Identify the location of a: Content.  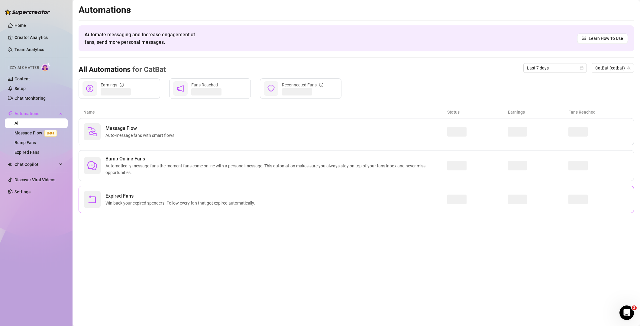
(22, 79).